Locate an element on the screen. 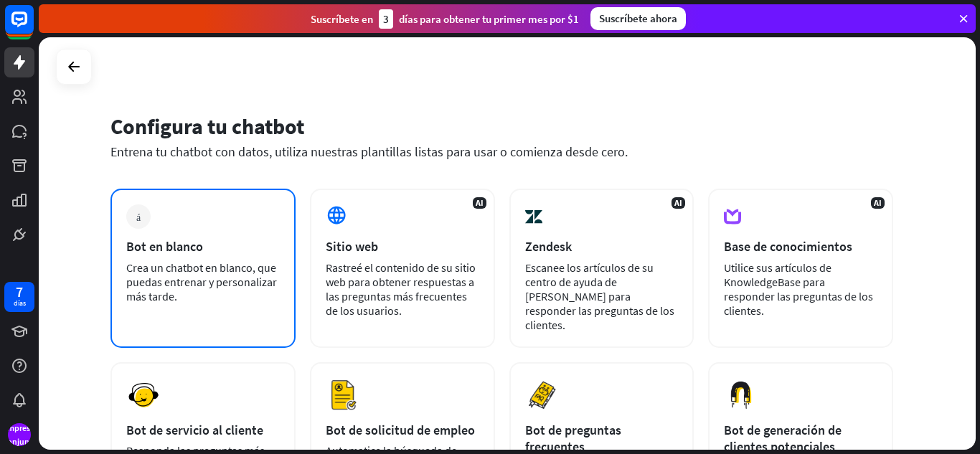 The width and height of the screenshot is (980, 454). font: 7 is located at coordinates (19, 292).